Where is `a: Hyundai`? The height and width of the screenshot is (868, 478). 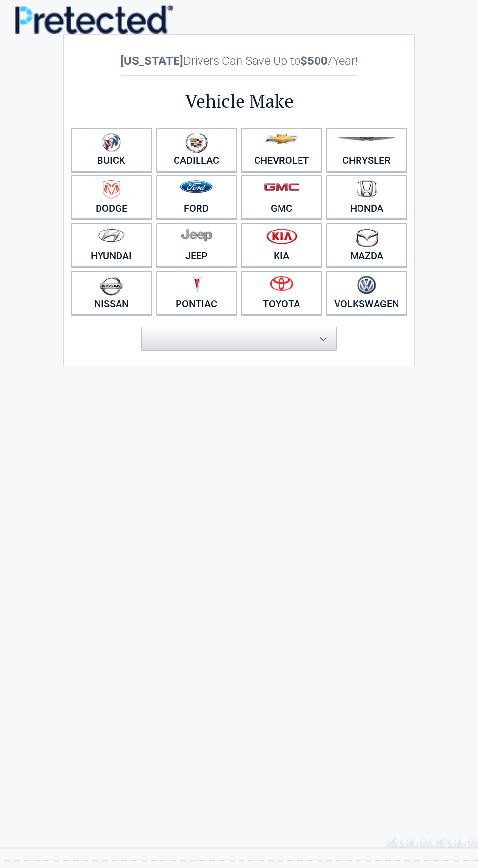
a: Hyundai is located at coordinates (111, 245).